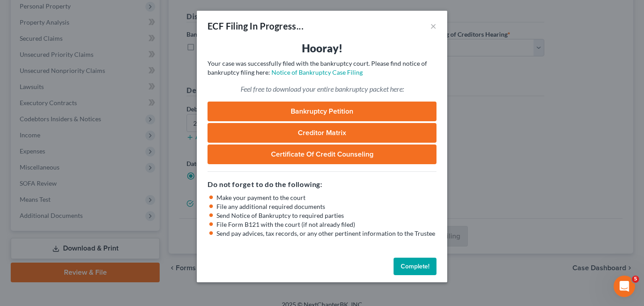  Describe the element at coordinates (326, 234) in the screenshot. I see `li: Send pay advices, tax records, or any other pertinent information to the Trustee` at that location.